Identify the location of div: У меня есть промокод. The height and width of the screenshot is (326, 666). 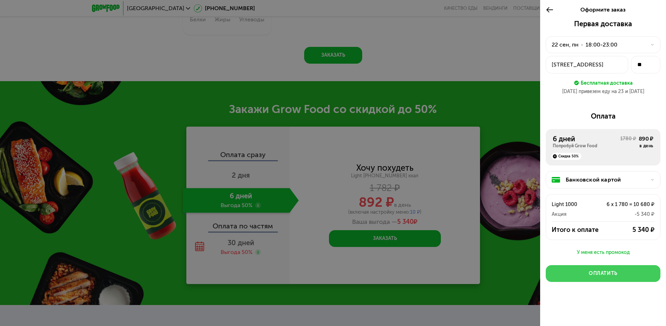
(603, 252).